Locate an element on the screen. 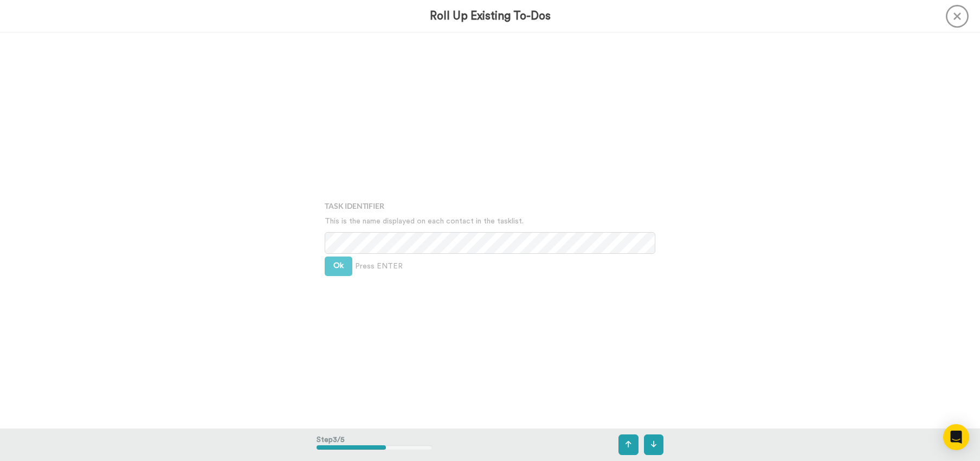  button: Ok is located at coordinates (338, 266).